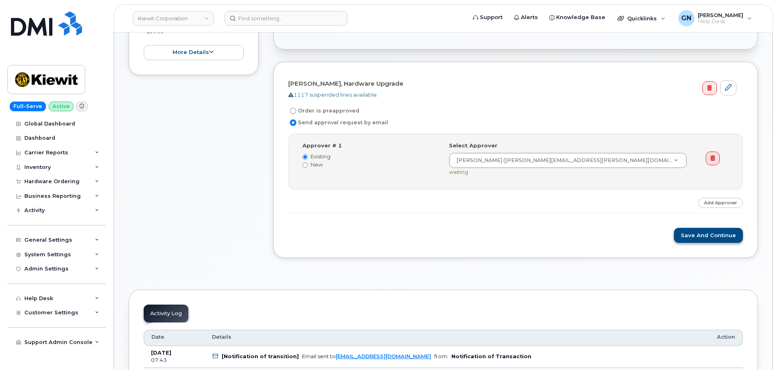  I want to click on input: Send approval request by email, so click(293, 123).